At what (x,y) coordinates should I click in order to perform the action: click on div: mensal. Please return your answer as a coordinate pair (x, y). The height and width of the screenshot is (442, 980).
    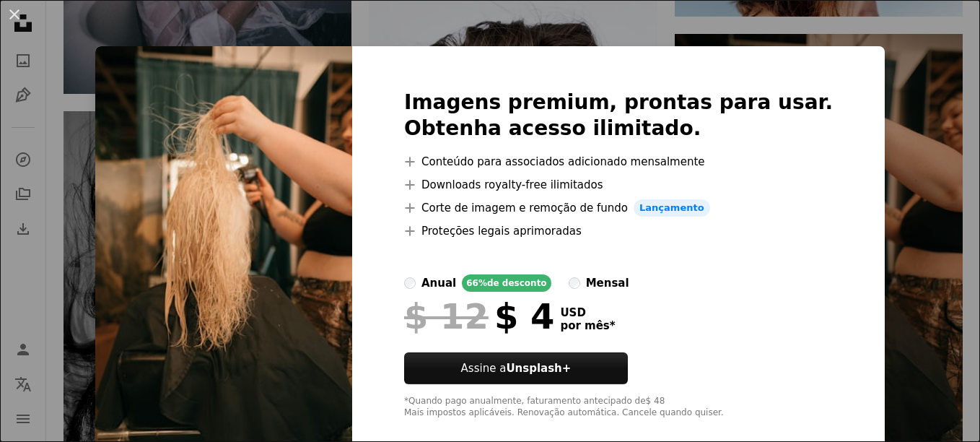
    Looking at the image, I should click on (608, 283).